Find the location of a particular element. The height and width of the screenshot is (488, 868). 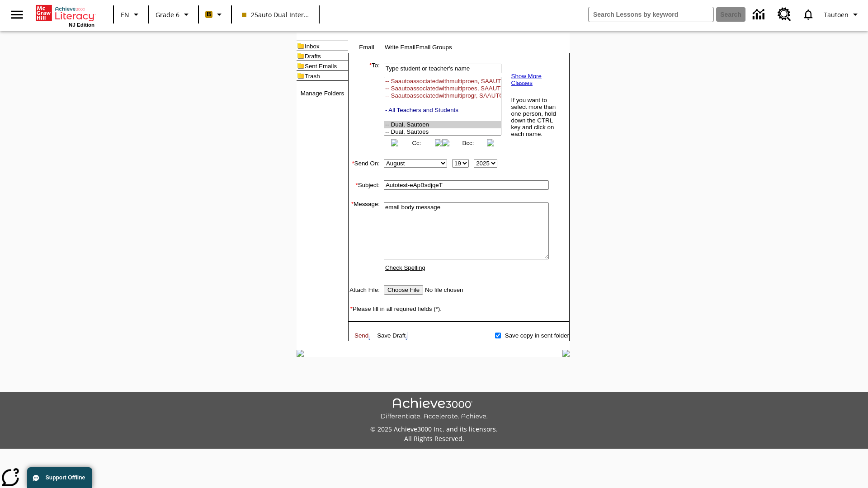

a: Check Spelling is located at coordinates (405, 268).